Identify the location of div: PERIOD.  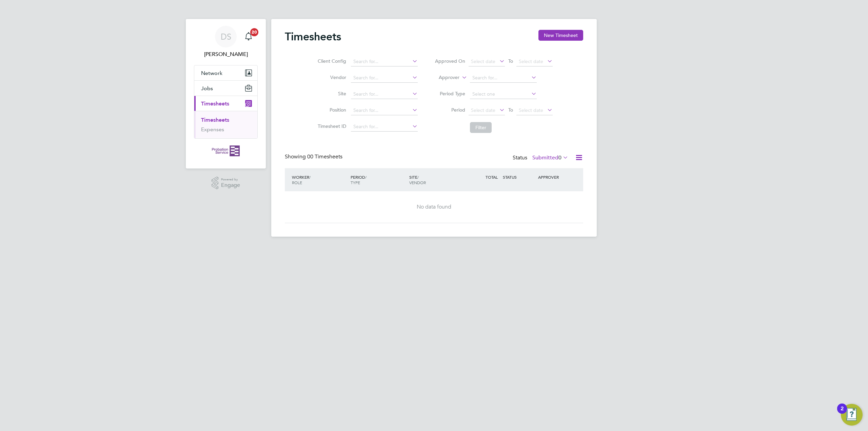
(378, 180).